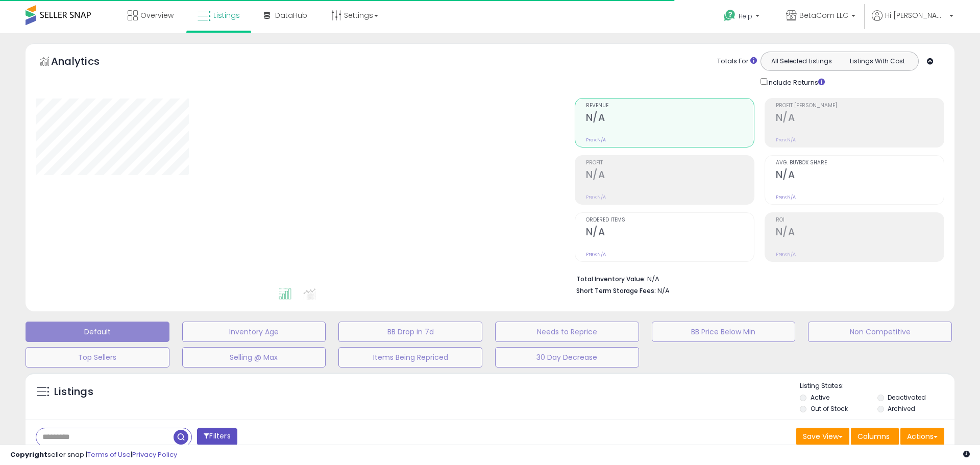 This screenshot has height=465, width=980. I want to click on button: All Selected Listings, so click(801, 62).